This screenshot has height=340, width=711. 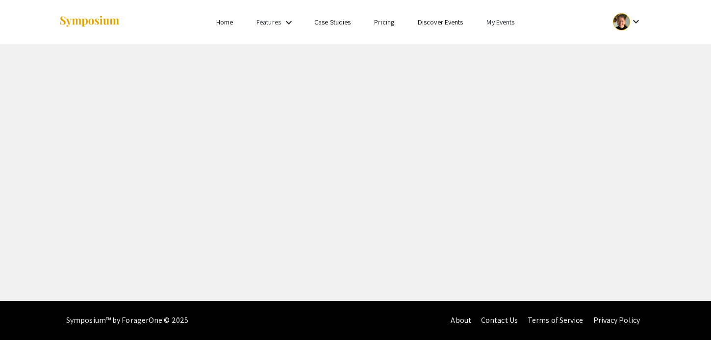 What do you see at coordinates (269, 22) in the screenshot?
I see `a: Features` at bounding box center [269, 22].